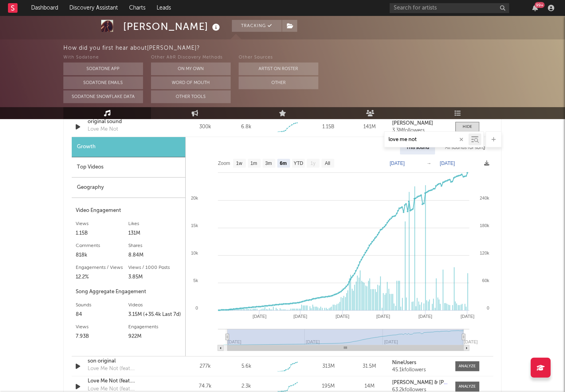  What do you see at coordinates (191, 83) in the screenshot?
I see `button: Word Of Mouth` at bounding box center [191, 83].